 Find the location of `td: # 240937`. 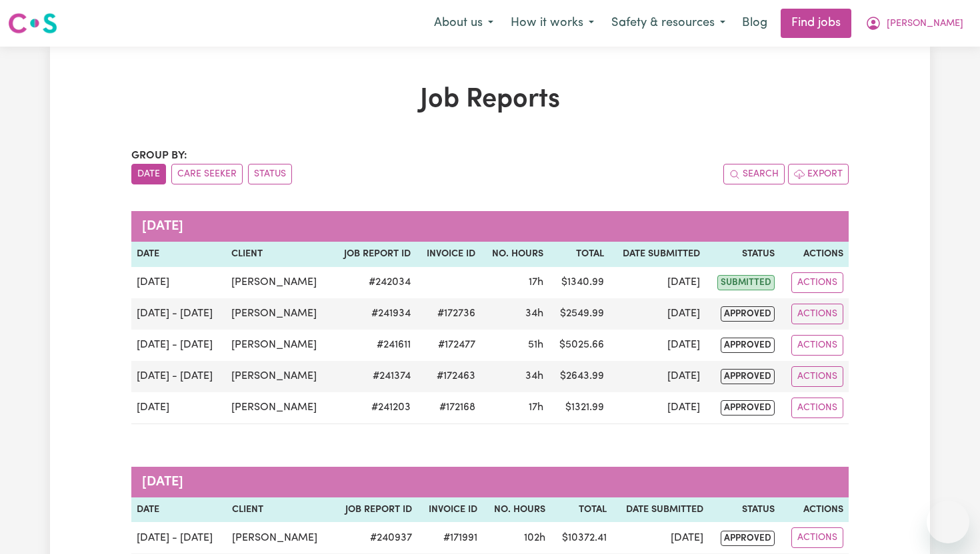

td: # 240937 is located at coordinates (375, 538).